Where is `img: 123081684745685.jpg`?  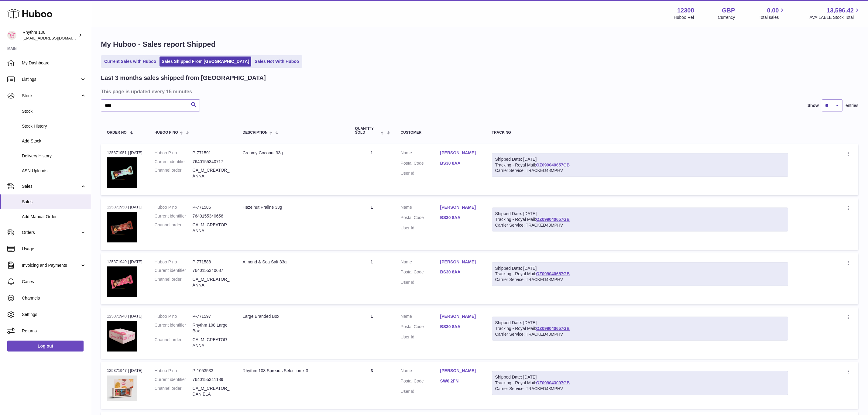
img: 123081684745685.jpg is located at coordinates (122, 227).